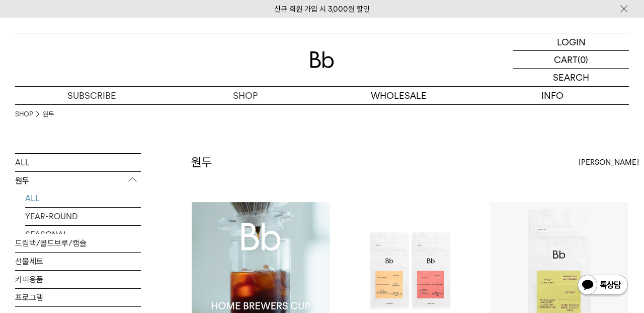 The image size is (644, 313). Describe the element at coordinates (48, 115) in the screenshot. I see `a: 원두` at that location.